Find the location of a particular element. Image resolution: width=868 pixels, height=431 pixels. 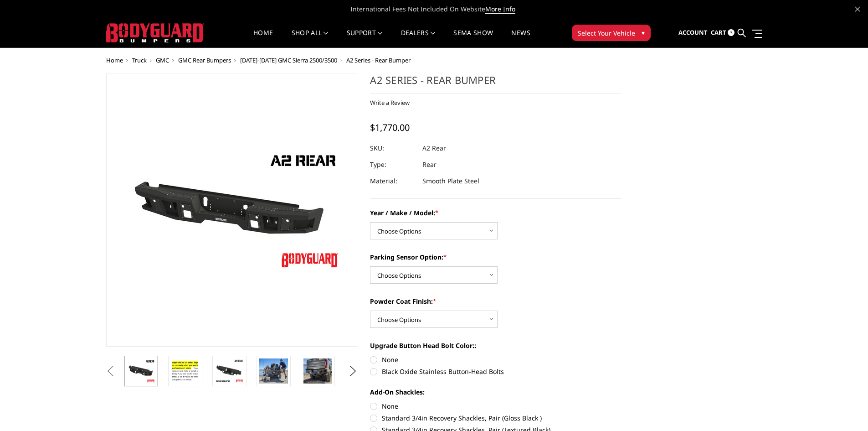

span: Select Your Vehicle is located at coordinates (606, 33).